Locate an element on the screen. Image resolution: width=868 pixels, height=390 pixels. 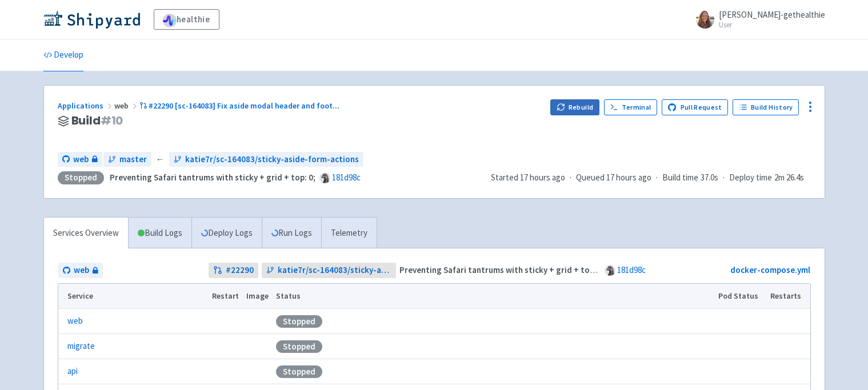
a: Terminal is located at coordinates (630, 108).